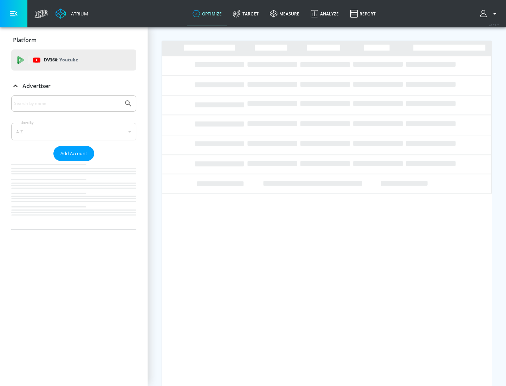 The image size is (506, 386). What do you see at coordinates (72, 14) in the screenshot?
I see `a: Atrium` at bounding box center [72, 14].